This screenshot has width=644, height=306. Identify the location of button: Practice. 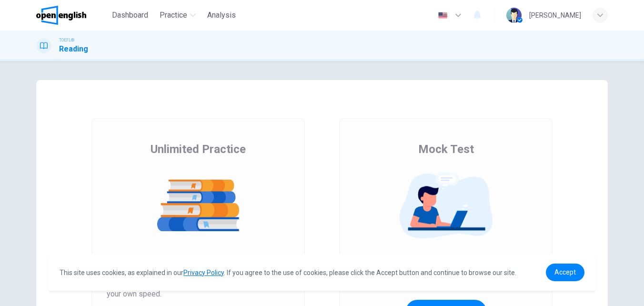
(178, 15).